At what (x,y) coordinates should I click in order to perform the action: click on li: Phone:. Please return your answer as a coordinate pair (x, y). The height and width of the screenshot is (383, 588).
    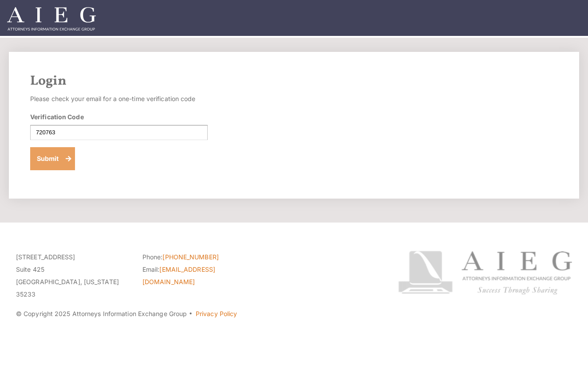
    Looking at the image, I should click on (199, 257).